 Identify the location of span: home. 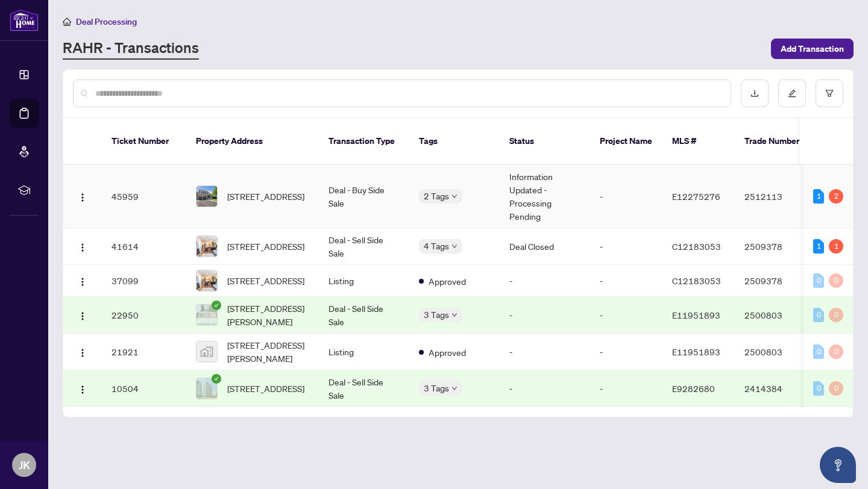
(67, 22).